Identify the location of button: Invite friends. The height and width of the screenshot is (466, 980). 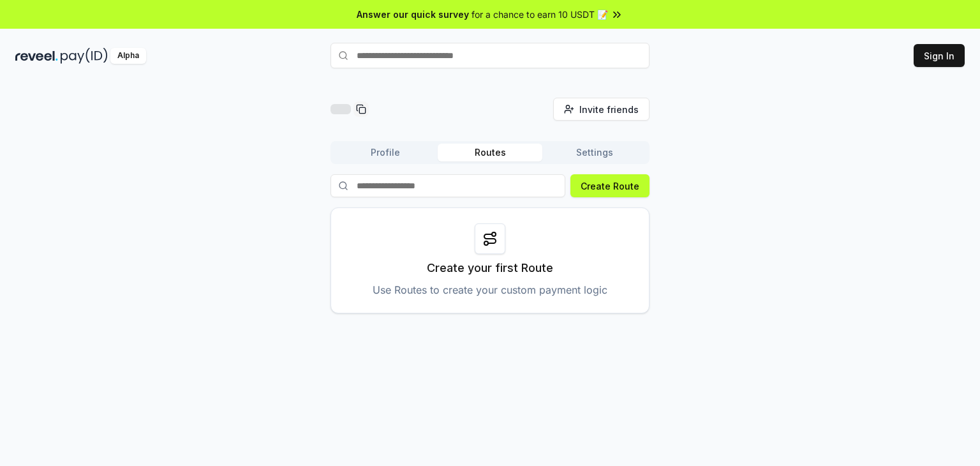
(601, 109).